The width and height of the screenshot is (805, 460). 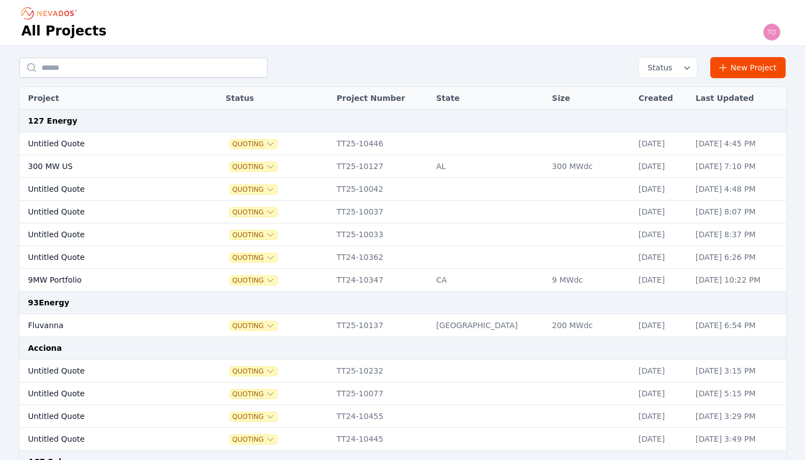 I want to click on th: Project, so click(x=106, y=98).